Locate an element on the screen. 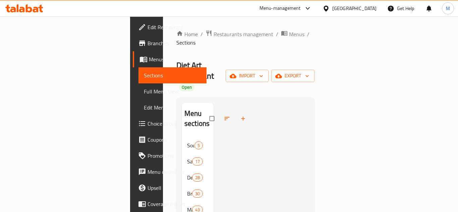 Image resolution: width=458 pixels, height=212 pixels. span: Promotions is located at coordinates (174, 156).